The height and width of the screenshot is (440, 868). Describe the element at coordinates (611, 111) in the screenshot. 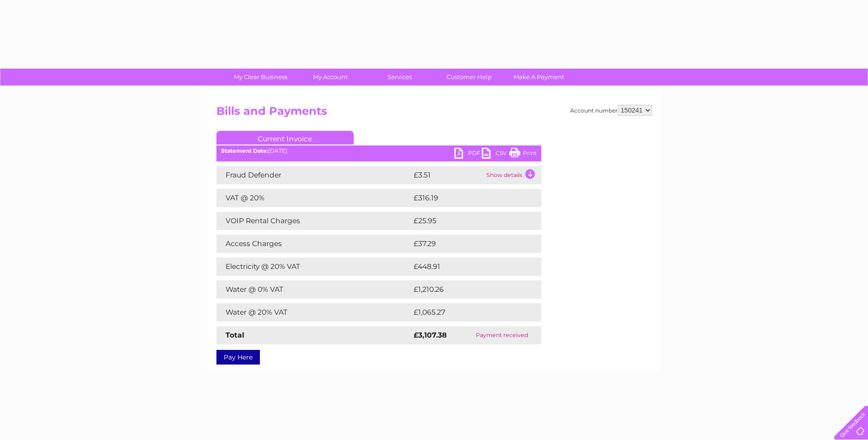

I see `div: Account number` at that location.